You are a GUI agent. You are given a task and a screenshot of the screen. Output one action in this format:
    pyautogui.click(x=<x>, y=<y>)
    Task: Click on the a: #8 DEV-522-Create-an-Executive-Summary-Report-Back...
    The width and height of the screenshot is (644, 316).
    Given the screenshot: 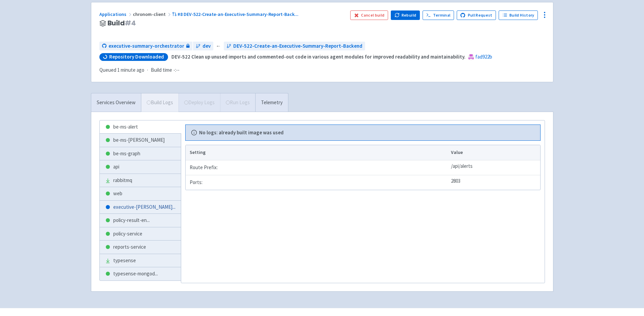 What is the action you would take?
    pyautogui.click(x=236, y=14)
    